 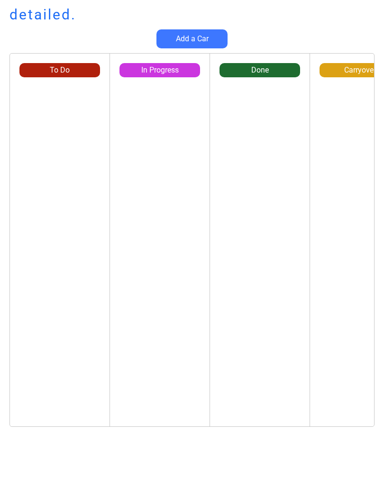 I want to click on div: To Do, so click(x=60, y=70).